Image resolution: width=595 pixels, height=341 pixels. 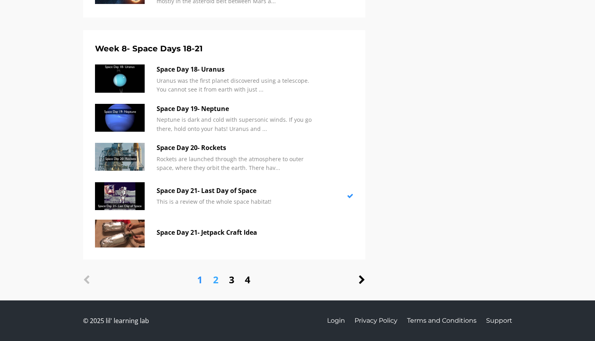 What do you see at coordinates (336, 321) in the screenshot?
I see `a: Login` at bounding box center [336, 321].